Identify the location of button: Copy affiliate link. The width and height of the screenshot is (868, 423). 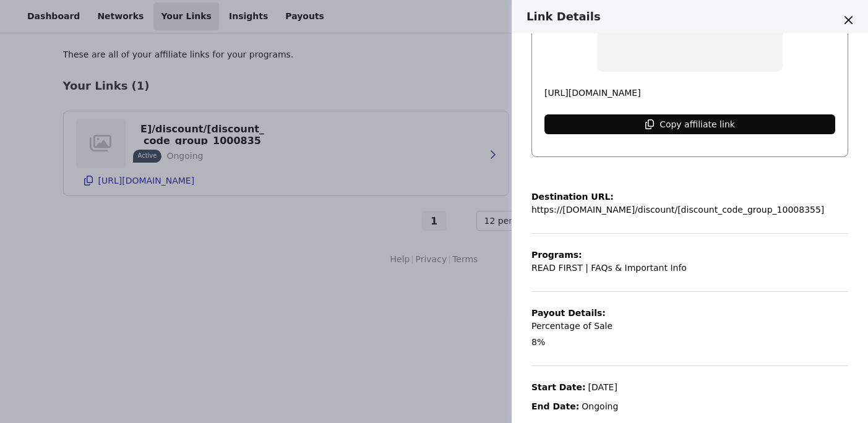
(690, 124).